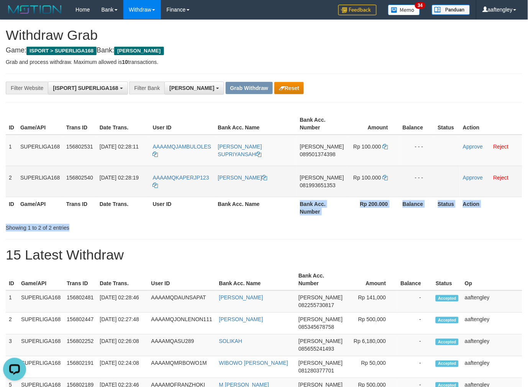 The image size is (528, 387). I want to click on td: Rp 6,180,000, so click(371, 346).